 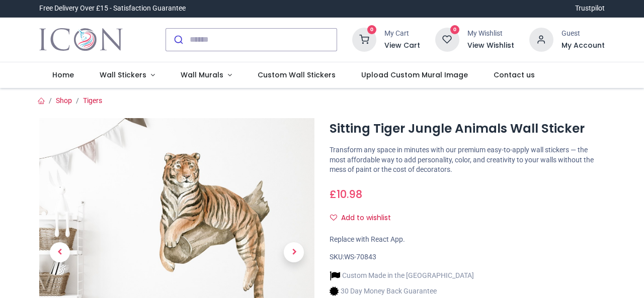 I want to click on span: WS-70843, so click(x=360, y=257).